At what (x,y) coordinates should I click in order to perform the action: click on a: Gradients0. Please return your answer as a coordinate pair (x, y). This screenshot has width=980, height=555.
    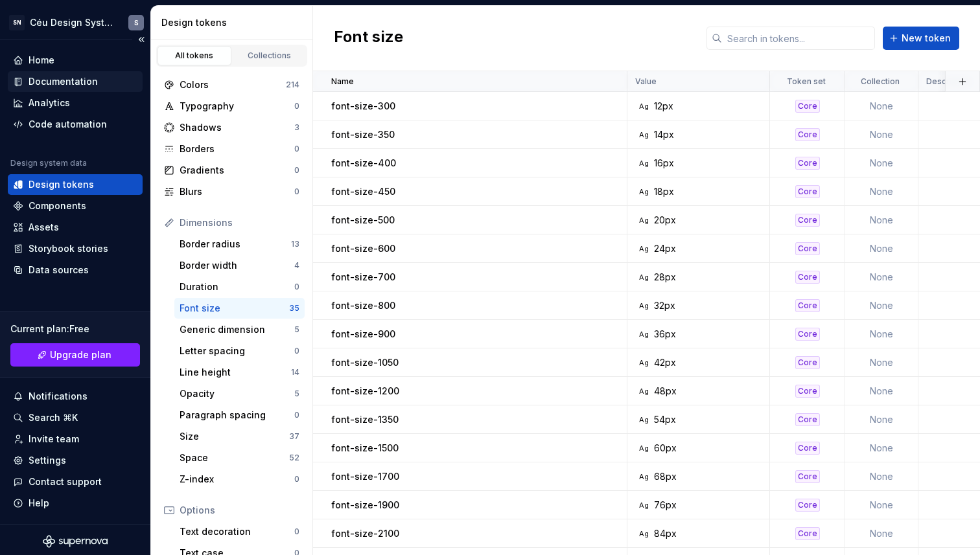
    Looking at the image, I should click on (231, 171).